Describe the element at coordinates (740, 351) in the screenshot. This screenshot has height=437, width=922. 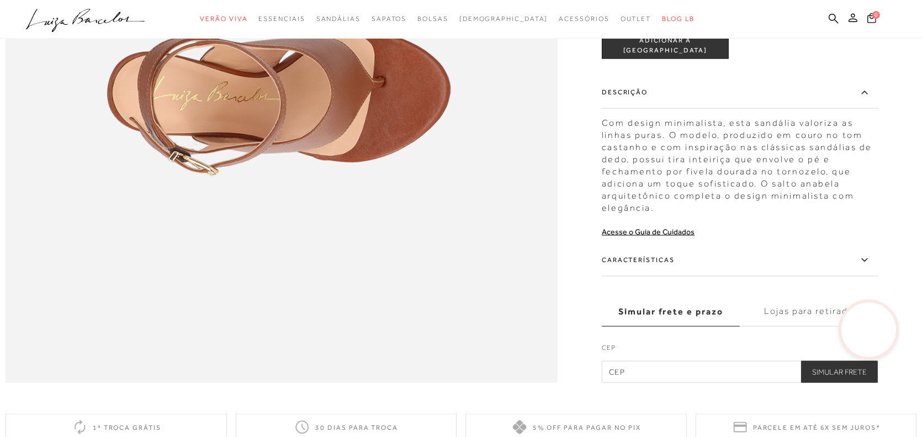
I see `label: CEP` at that location.